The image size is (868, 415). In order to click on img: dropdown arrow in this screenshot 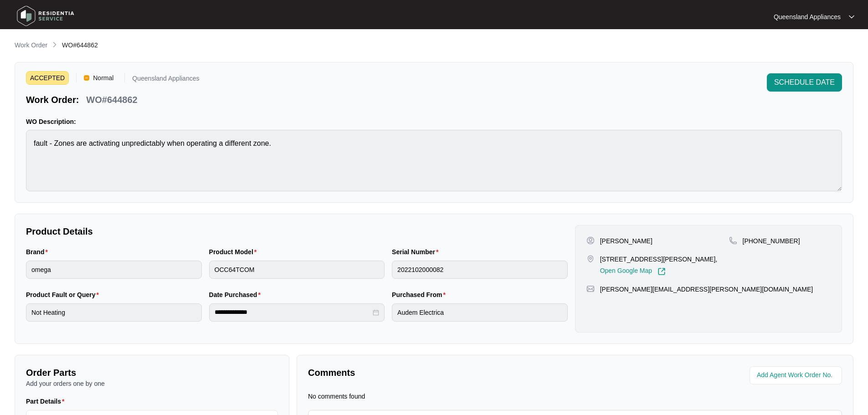, I will do `click(851, 17)`.